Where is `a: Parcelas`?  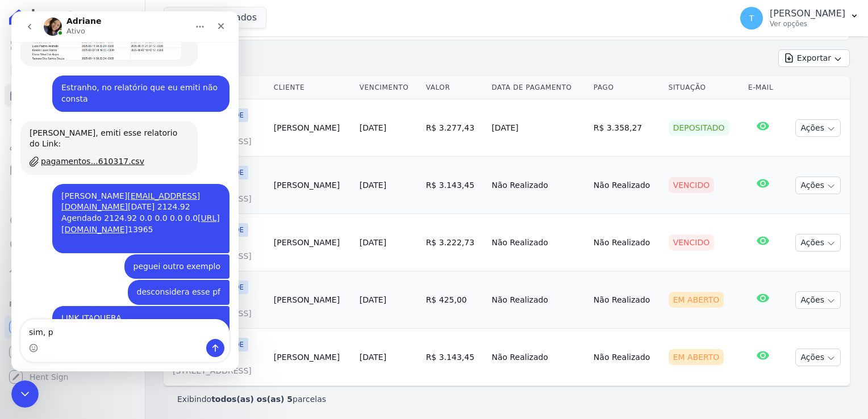
a: Parcelas is located at coordinates (72, 95).